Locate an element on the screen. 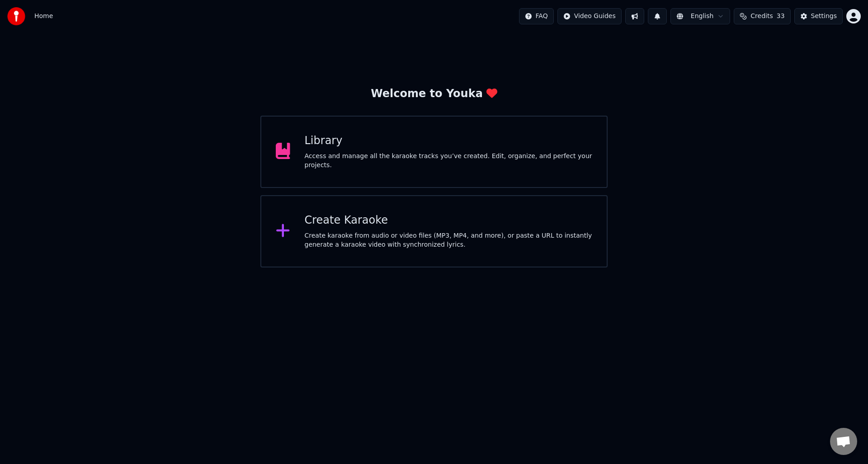 The width and height of the screenshot is (868, 464). div: Settings is located at coordinates (824, 16).